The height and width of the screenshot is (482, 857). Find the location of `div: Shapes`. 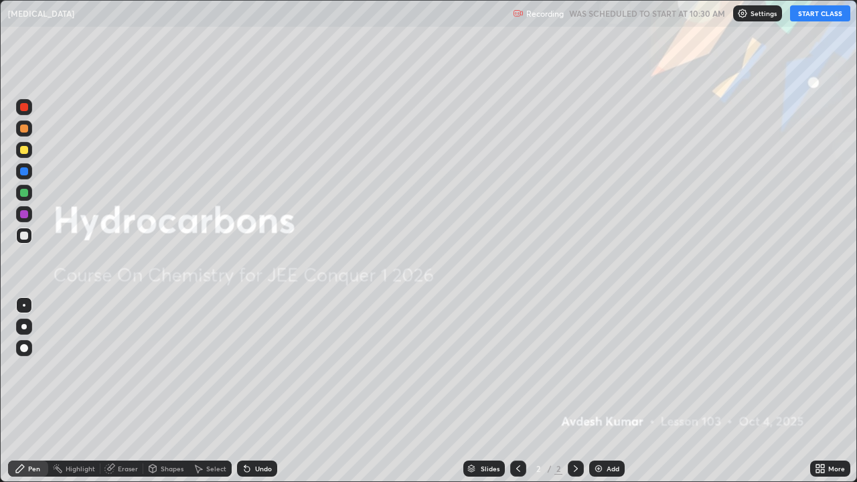

div: Shapes is located at coordinates (172, 469).